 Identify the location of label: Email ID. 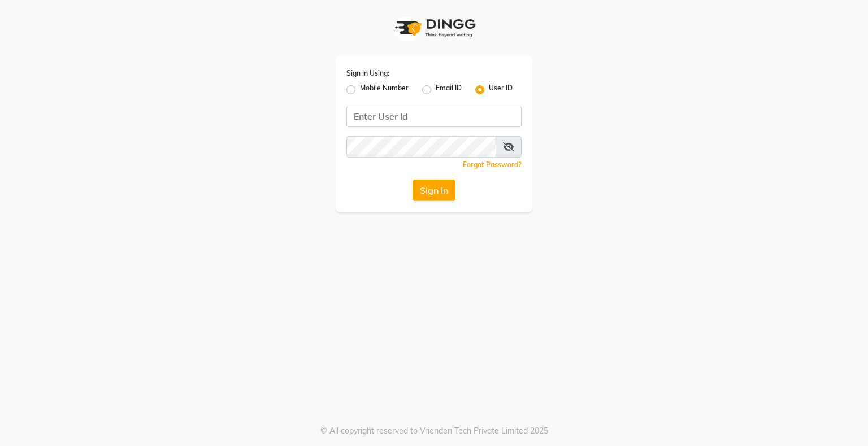
(449, 90).